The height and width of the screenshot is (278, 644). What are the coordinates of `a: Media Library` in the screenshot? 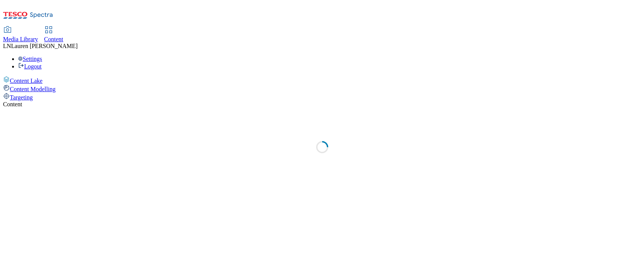 It's located at (21, 35).